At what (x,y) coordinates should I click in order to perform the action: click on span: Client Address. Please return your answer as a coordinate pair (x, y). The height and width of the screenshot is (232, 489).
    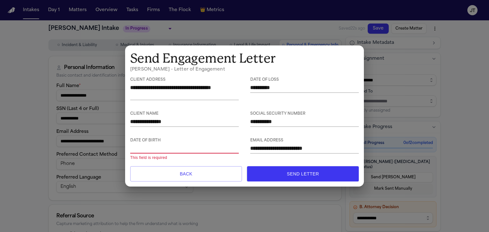
    Looking at the image, I should click on (184, 80).